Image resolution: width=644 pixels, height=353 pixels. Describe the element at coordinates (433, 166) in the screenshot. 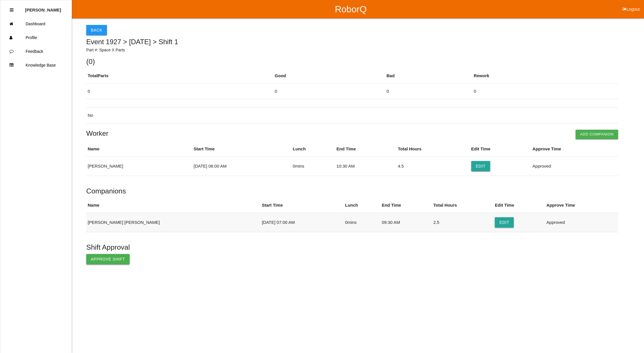

I see `td: 4.5` at that location.